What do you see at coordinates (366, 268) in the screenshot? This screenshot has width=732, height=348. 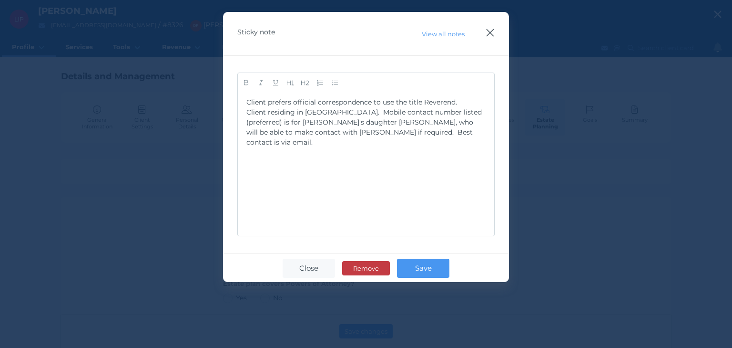 I see `button: Remove` at bounding box center [366, 268].